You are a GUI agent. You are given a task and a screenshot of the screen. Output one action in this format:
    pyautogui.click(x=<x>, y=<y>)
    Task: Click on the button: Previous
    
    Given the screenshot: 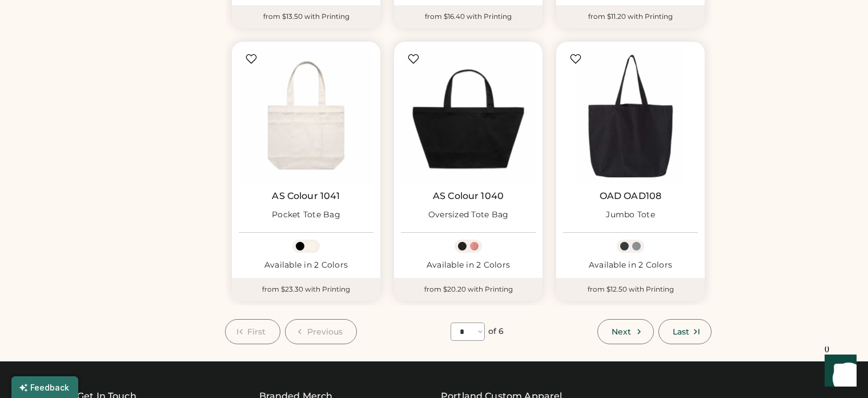 What is the action you would take?
    pyautogui.click(x=321, y=331)
    